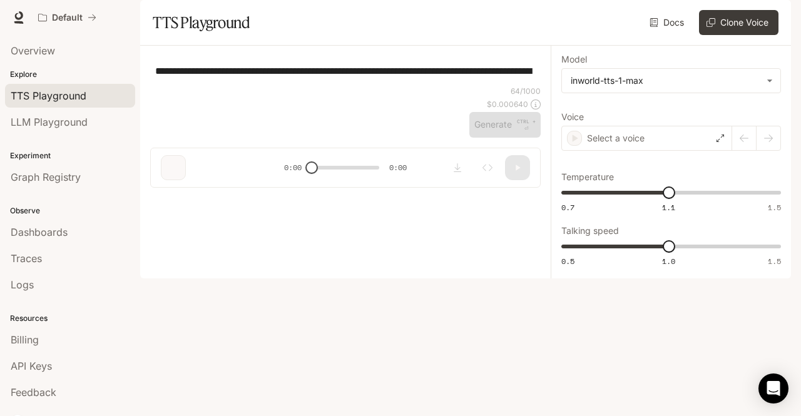 The height and width of the screenshot is (416, 801). Describe the element at coordinates (526, 91) in the screenshot. I see `p: 64 / 1000` at that location.